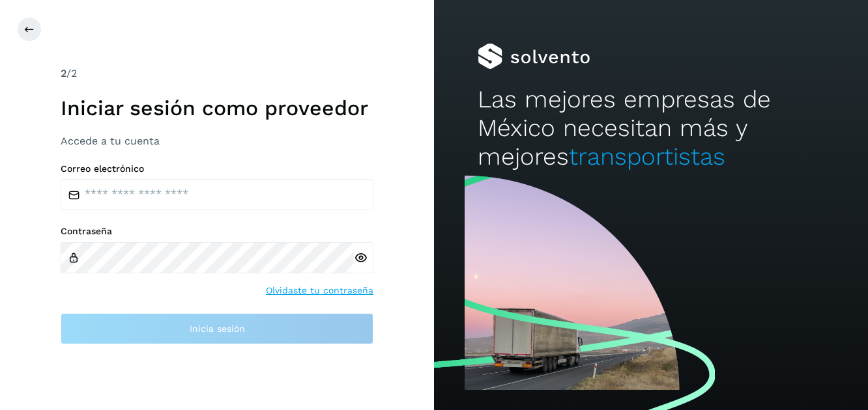  What do you see at coordinates (320, 291) in the screenshot?
I see `a: Olvidaste tu contraseña` at bounding box center [320, 291].